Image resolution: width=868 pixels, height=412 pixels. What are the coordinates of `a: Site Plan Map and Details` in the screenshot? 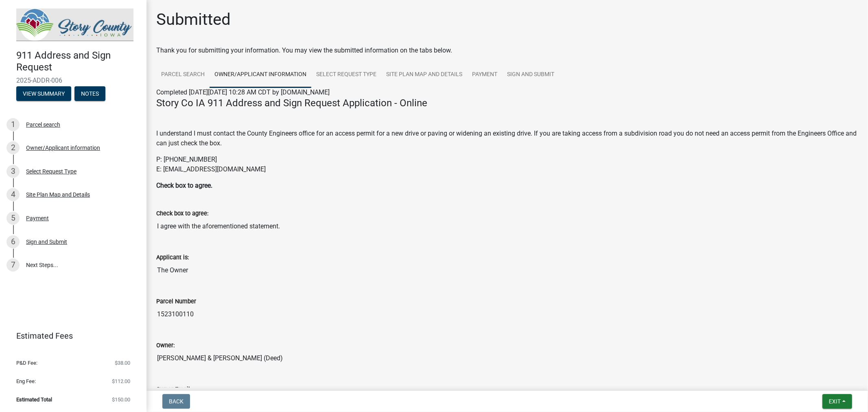 It's located at (424, 75).